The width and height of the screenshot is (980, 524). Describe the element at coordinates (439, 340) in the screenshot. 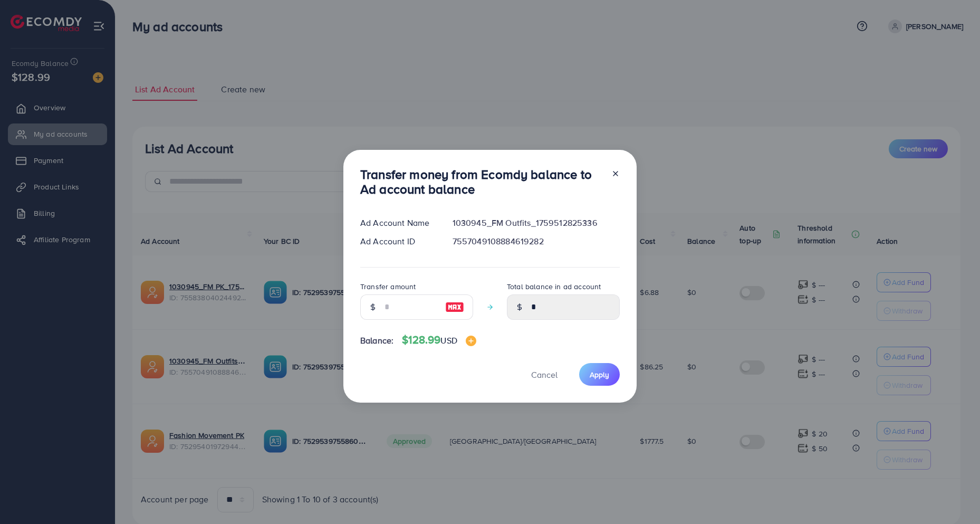

I see `h4: $128.99` at that location.